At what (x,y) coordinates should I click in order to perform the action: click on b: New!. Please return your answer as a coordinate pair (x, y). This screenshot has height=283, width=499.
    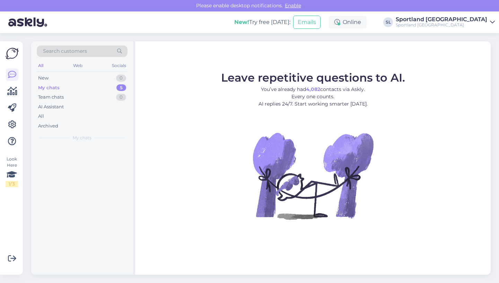
    Looking at the image, I should click on (242, 22).